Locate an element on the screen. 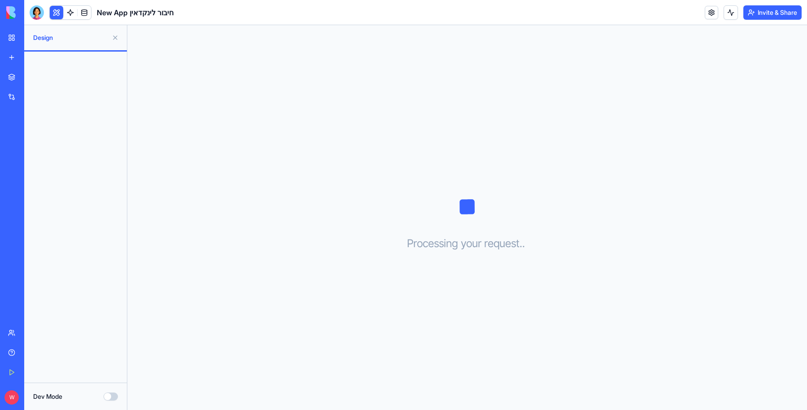 This screenshot has height=410, width=807. span: W is located at coordinates (12, 397).